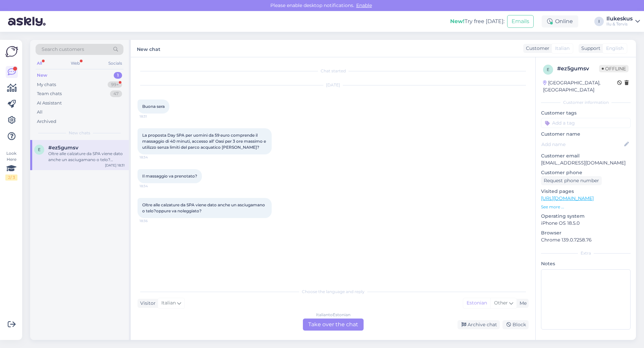 This screenshot has height=348, width=644. Describe the element at coordinates (586, 216) in the screenshot. I see `p: Operating system` at that location.